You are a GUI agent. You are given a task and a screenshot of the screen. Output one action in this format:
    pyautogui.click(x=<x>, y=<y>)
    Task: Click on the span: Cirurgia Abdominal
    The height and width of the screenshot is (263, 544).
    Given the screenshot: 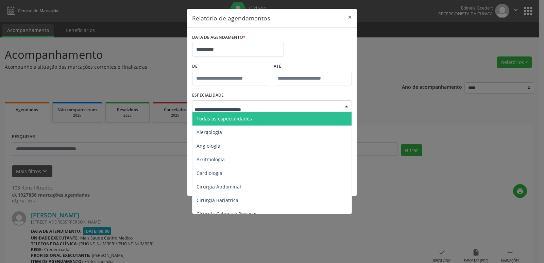 What is the action you would take?
    pyautogui.click(x=219, y=186)
    